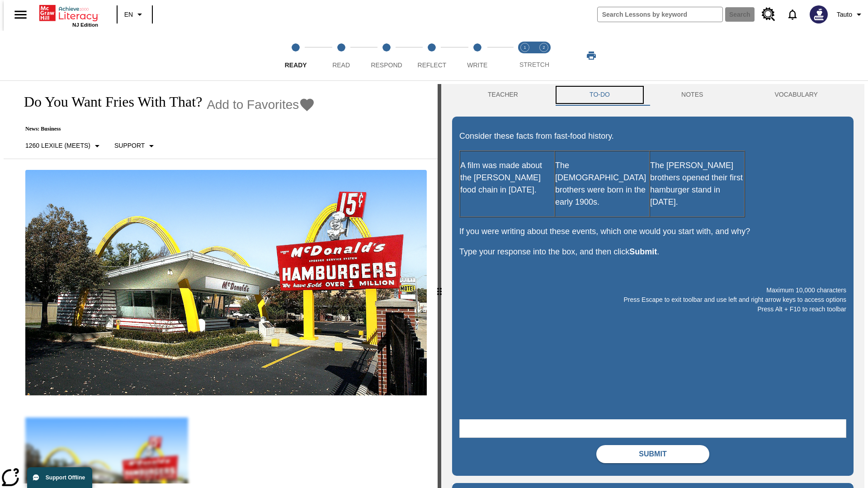 This screenshot has width=868, height=488. I want to click on span: Read, so click(341, 66).